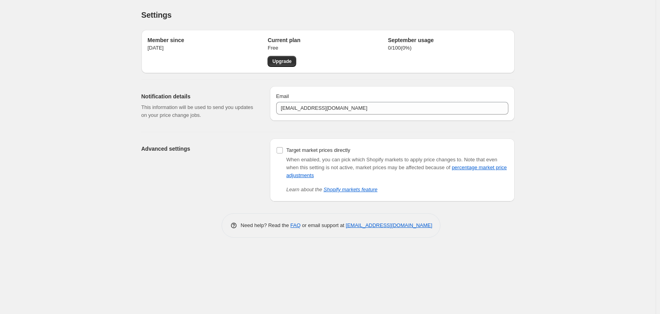  I want to click on a: FAQ, so click(295, 225).